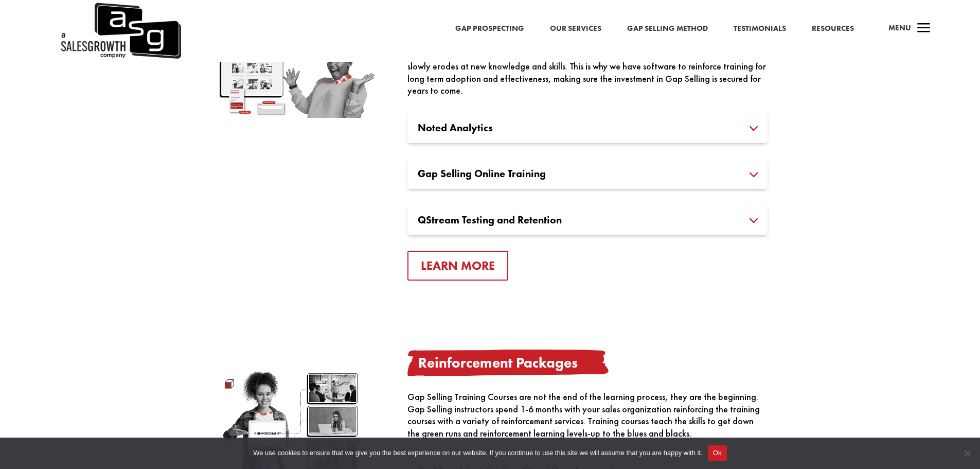  What do you see at coordinates (588, 362) in the screenshot?
I see `h3: Reinforcement Packages` at bounding box center [588, 362].